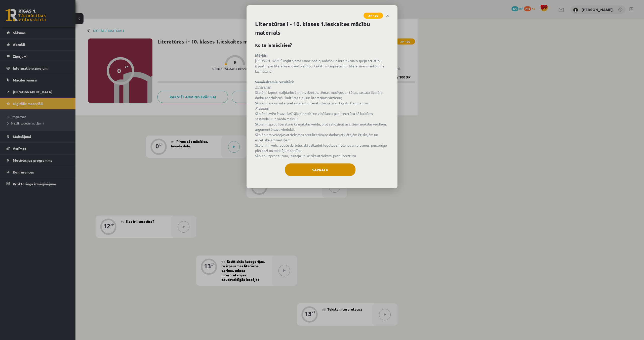  I want to click on strong: Sasniedzamie rezultāti:, so click(274, 82).